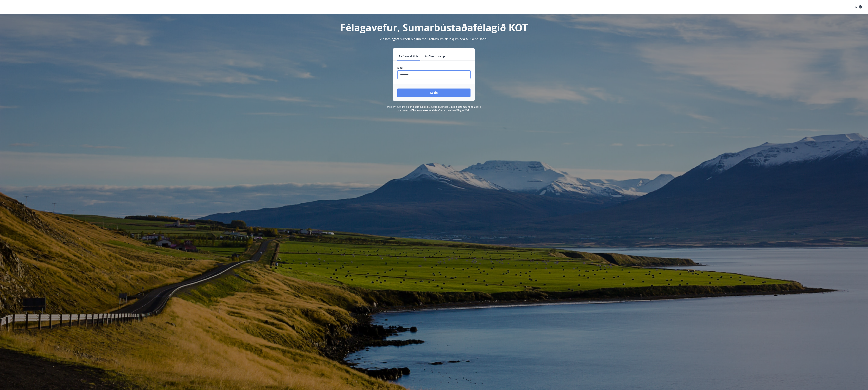 Image resolution: width=868 pixels, height=390 pixels. I want to click on label: Sími, so click(434, 68).